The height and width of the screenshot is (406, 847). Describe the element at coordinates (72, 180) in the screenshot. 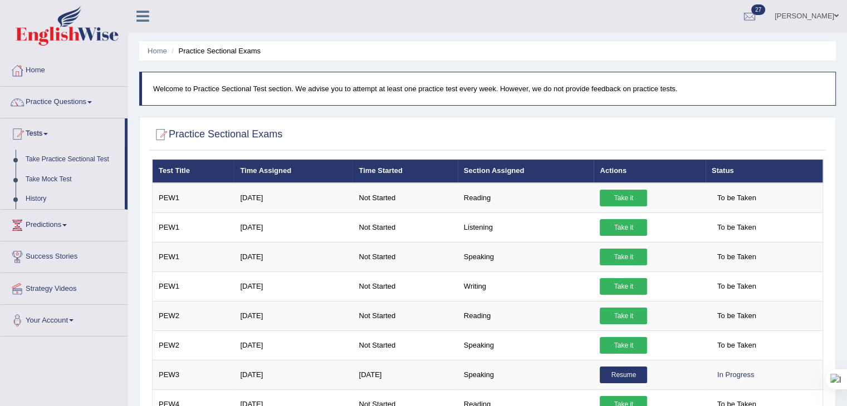

I see `a: Take Mock Test` at that location.